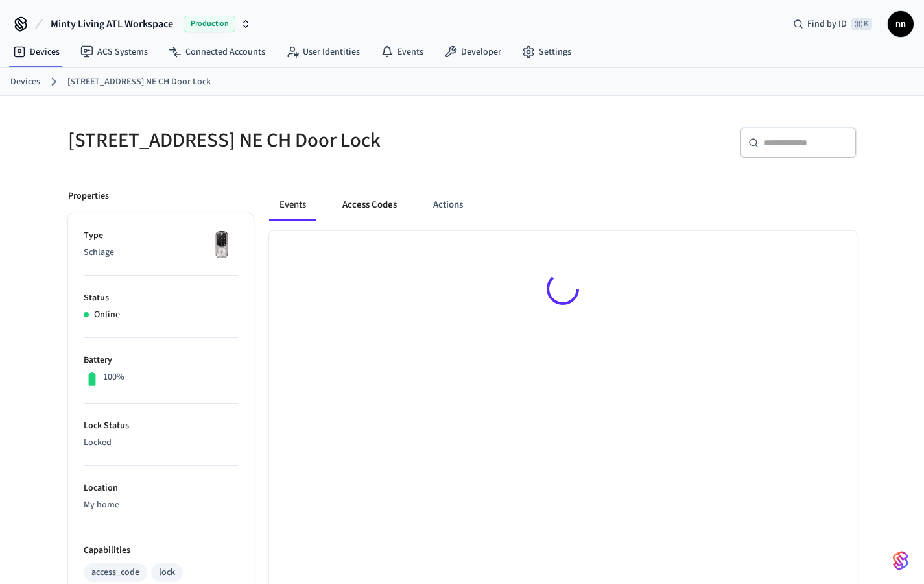  I want to click on button: Events, so click(293, 205).